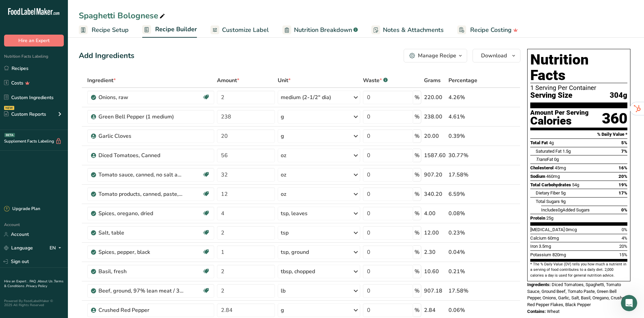 The height and width of the screenshot is (318, 644). Describe the element at coordinates (545, 246) in the screenshot. I see `span: 3.5mg` at that location.